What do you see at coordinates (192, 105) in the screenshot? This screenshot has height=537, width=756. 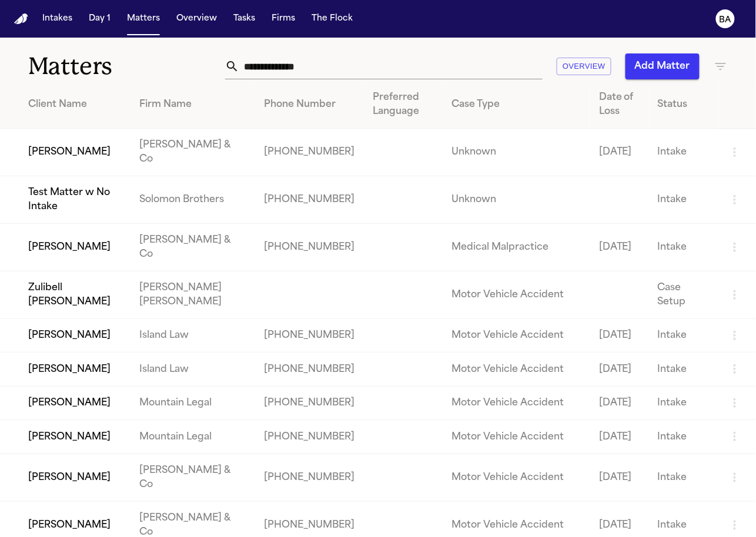 I see `div: Firm Name` at bounding box center [192, 105].